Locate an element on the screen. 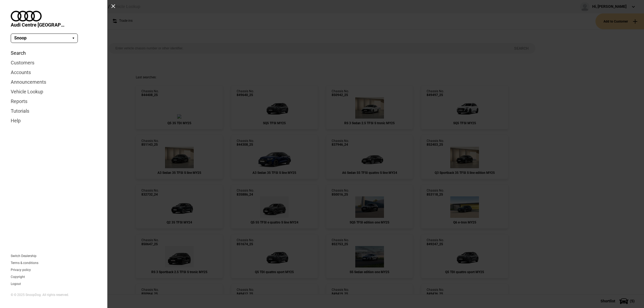  a: Copyright is located at coordinates (17, 277).